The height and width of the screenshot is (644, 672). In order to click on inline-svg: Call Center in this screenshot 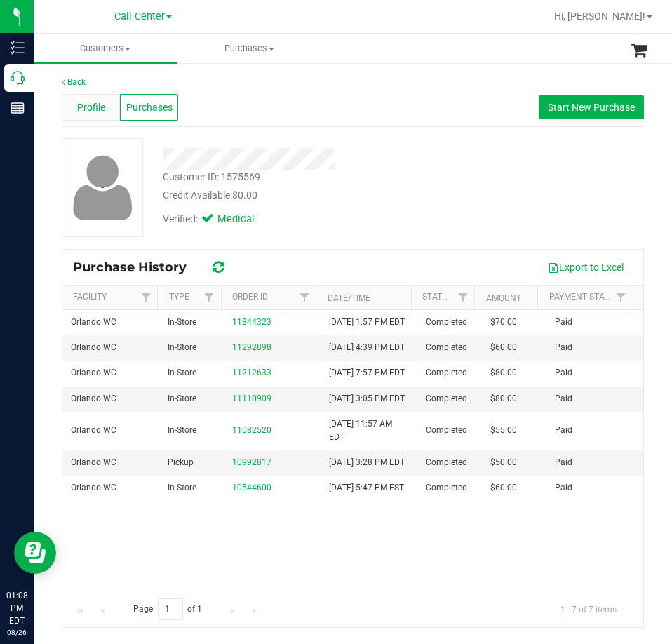, I will do `click(17, 78)`.